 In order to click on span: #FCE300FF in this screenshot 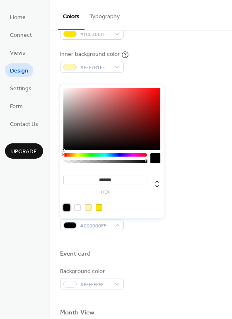, I will do `click(95, 34)`.